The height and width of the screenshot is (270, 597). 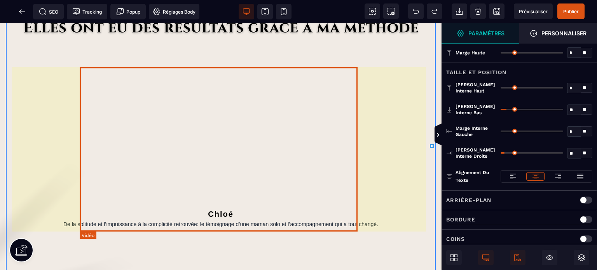 I want to click on p: Bordure, so click(x=461, y=220).